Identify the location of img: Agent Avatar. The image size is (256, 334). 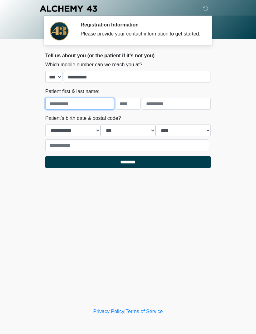
(59, 31).